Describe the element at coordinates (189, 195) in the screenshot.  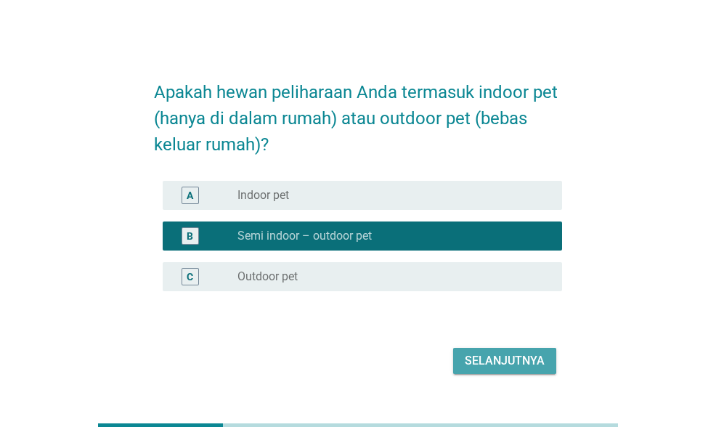
I see `div: A` at that location.